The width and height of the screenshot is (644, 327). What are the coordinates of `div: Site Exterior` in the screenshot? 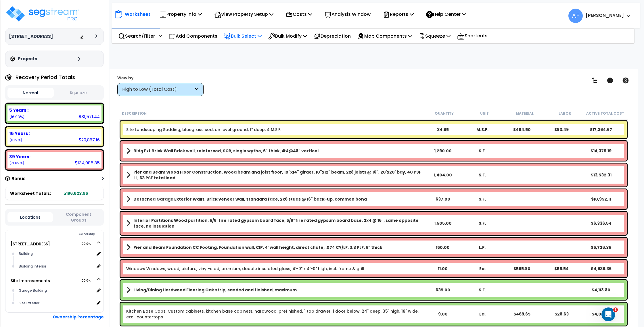 It's located at (56, 303).